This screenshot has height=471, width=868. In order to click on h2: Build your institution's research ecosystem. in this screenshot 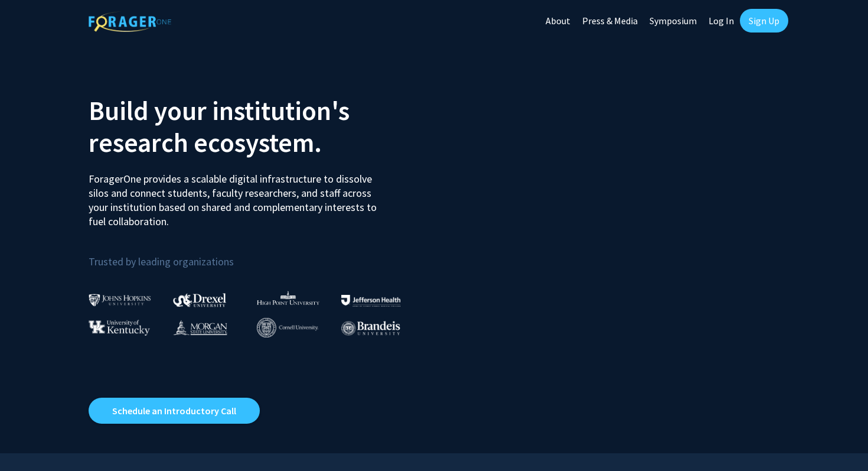, I will do `click(257, 127)`.